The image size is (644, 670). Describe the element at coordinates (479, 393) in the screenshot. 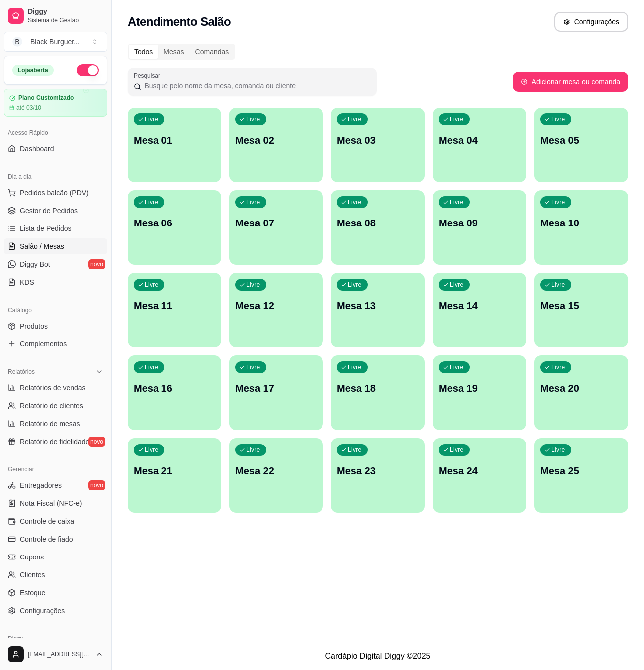

I see `button: LivreMesa 19` at that location.